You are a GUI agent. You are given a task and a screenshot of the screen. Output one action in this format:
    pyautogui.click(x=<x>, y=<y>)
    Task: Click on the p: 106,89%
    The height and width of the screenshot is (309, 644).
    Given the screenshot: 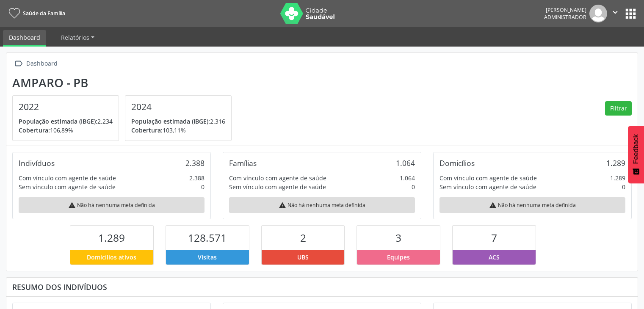 What is the action you would take?
    pyautogui.click(x=66, y=130)
    